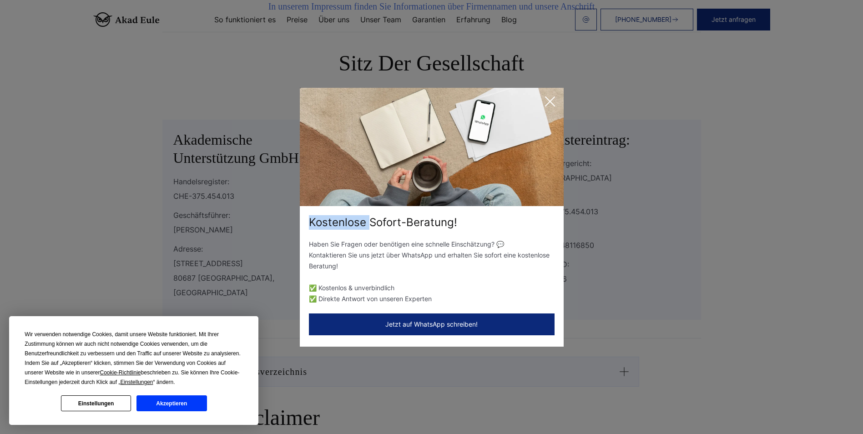 The height and width of the screenshot is (434, 863). What do you see at coordinates (96, 403) in the screenshot?
I see `button: Einstellungen` at bounding box center [96, 403].